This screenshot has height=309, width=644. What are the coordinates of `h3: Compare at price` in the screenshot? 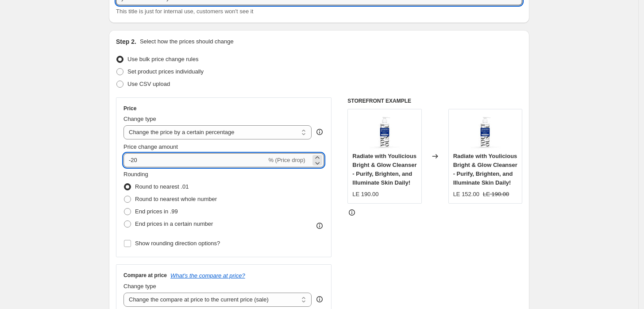 It's located at (145, 276).